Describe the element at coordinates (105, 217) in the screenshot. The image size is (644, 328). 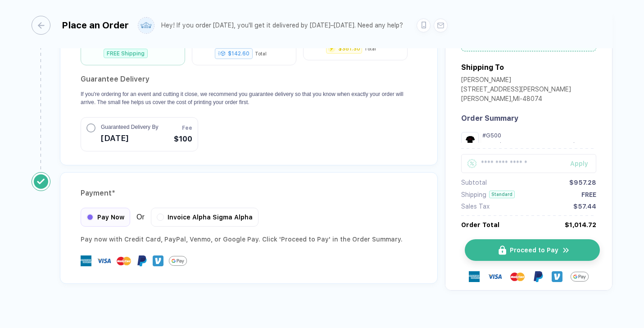
I see `div: Pay Now` at that location.